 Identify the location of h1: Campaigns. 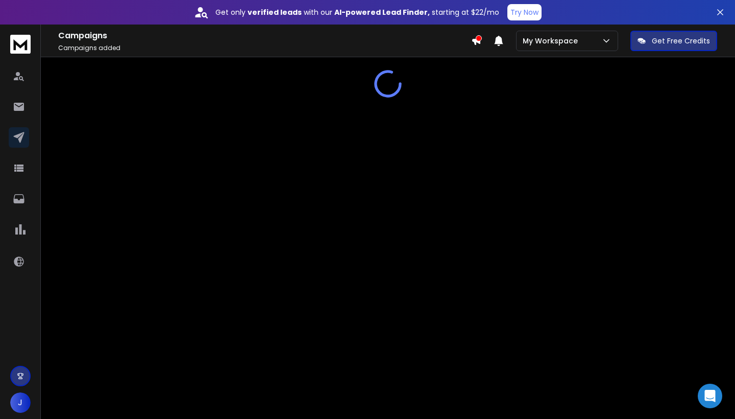
(265, 36).